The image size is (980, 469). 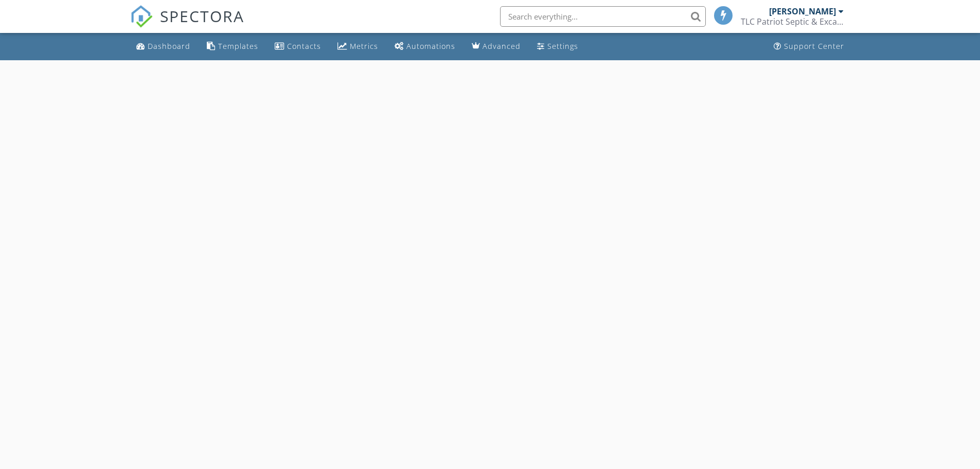 What do you see at coordinates (603, 16) in the screenshot?
I see `input: Search everything...` at bounding box center [603, 16].